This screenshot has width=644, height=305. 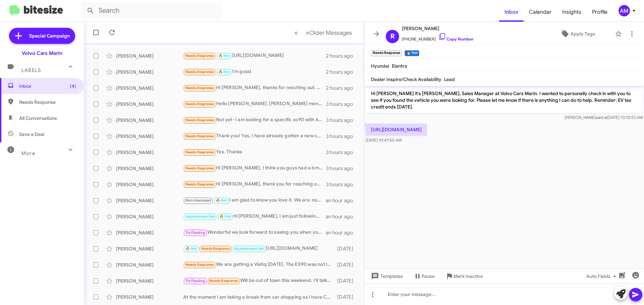 What do you see at coordinates (428, 276) in the screenshot?
I see `span: Pause` at bounding box center [428, 276].